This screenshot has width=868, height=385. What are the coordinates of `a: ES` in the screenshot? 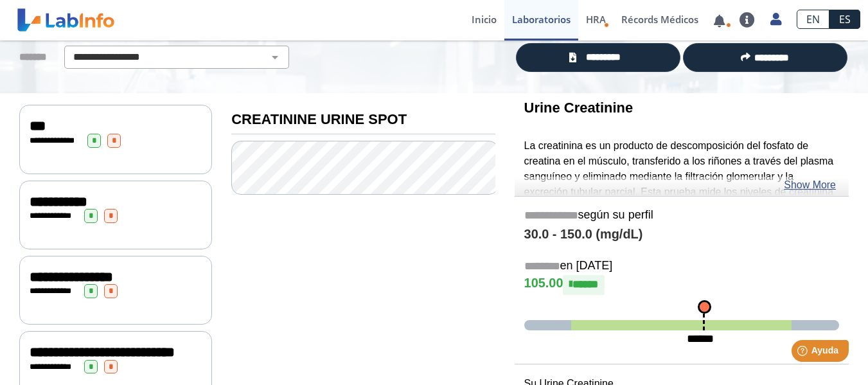 It's located at (845, 20).